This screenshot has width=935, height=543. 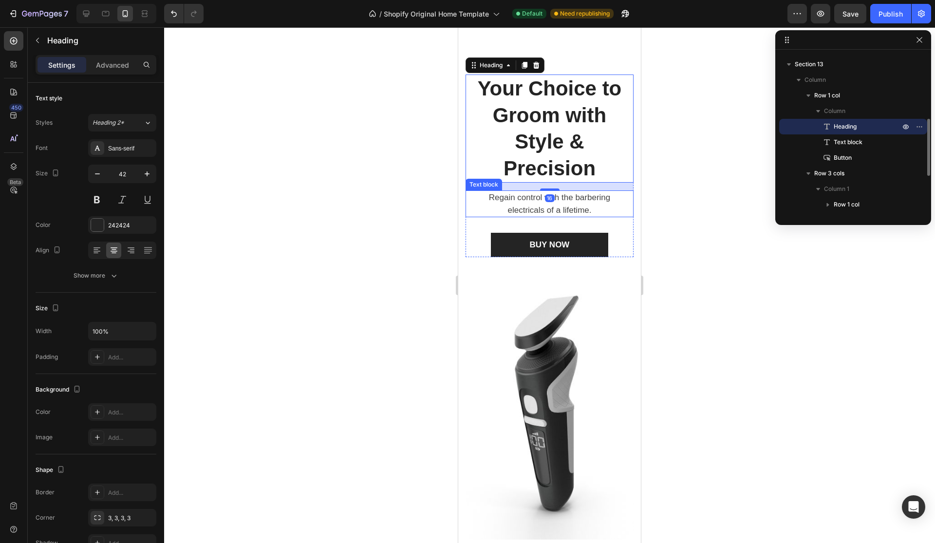 What do you see at coordinates (809, 64) in the screenshot?
I see `span: Section 13` at bounding box center [809, 64].